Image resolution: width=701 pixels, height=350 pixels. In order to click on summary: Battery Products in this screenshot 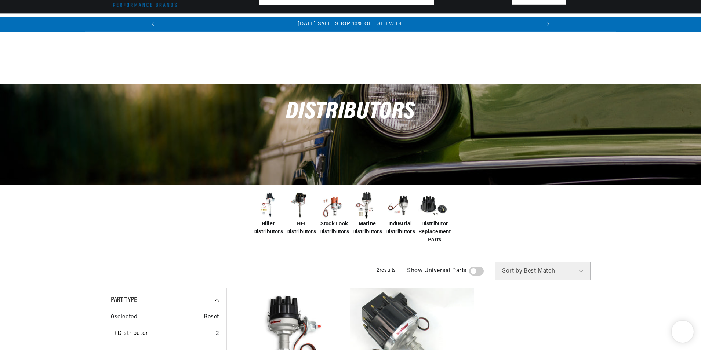, I will do `click(385, 22)`.